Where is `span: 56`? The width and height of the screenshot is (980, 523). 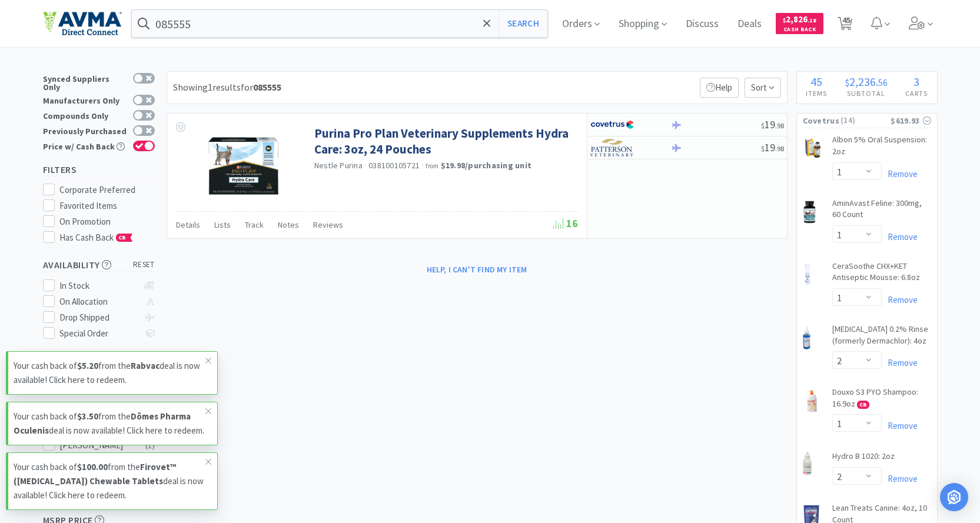 span: 56 is located at coordinates (883, 83).